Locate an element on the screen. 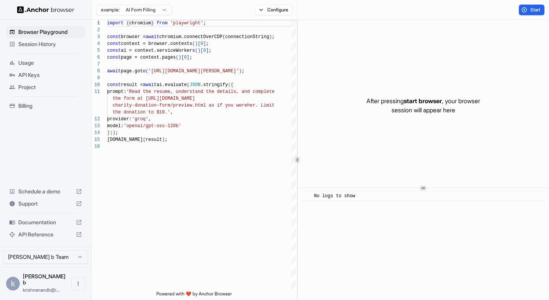 The width and height of the screenshot is (549, 300). span: 'openai/gpt-oss-120b' is located at coordinates (152, 126).